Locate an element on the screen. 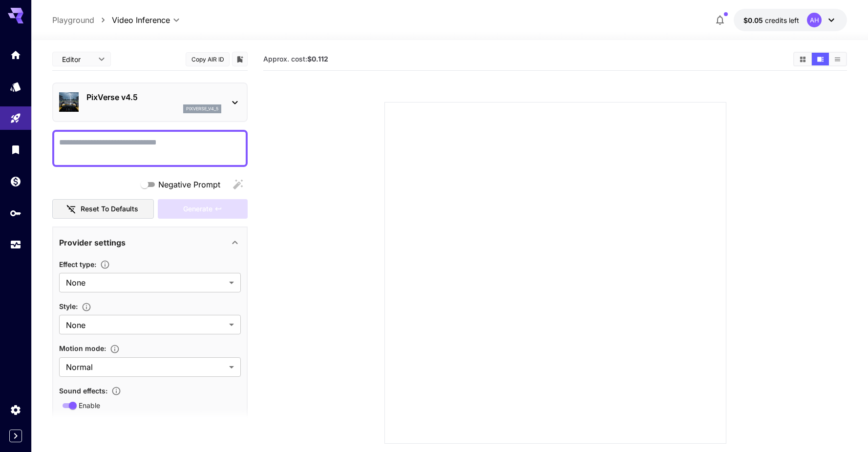  span: Motion mode : is located at coordinates (83, 348).